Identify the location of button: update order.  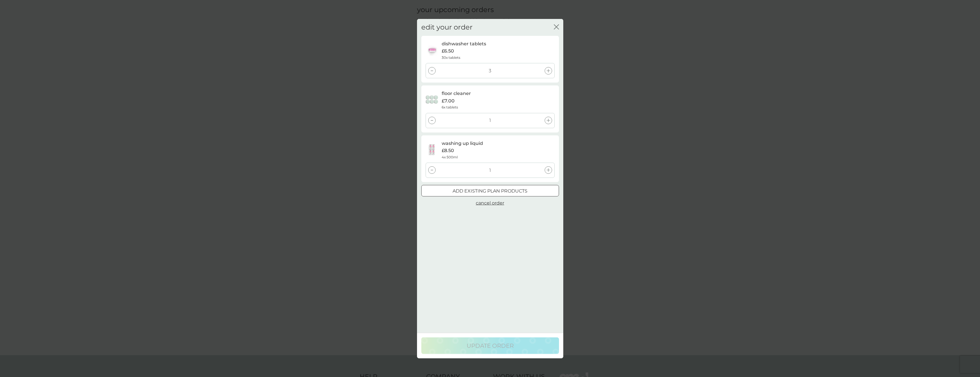
(490, 346).